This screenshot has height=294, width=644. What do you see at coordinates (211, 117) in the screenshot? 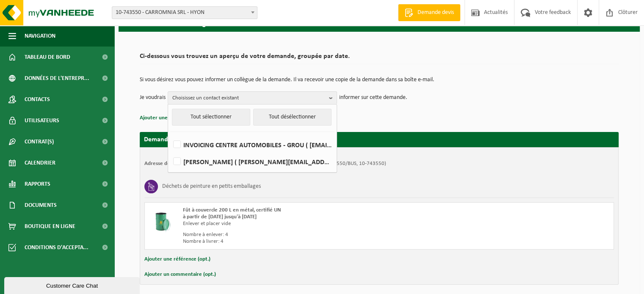
I see `button: Tout sélectionner` at bounding box center [211, 117].